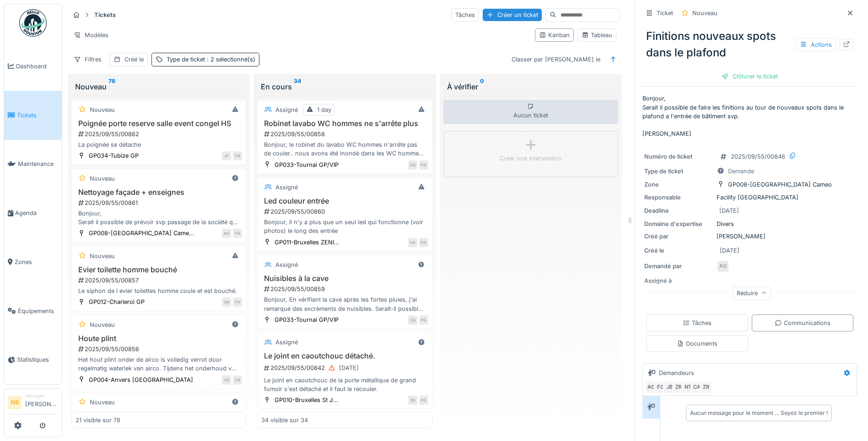 The width and height of the screenshot is (868, 441). I want to click on div: Divers, so click(750, 224).